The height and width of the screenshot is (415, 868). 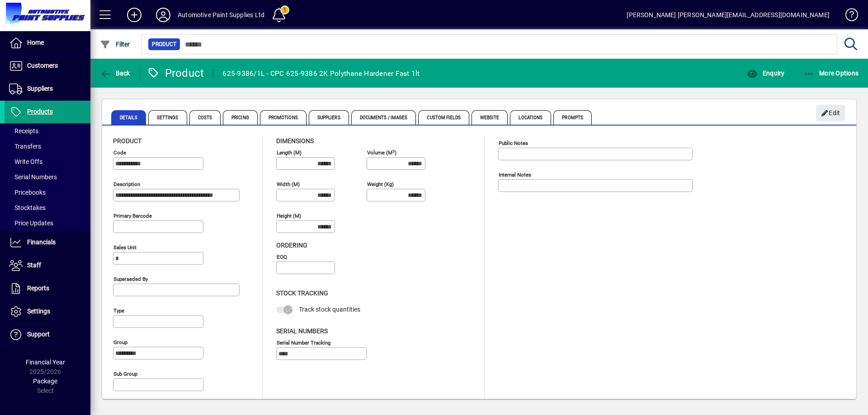 I want to click on a: Knowledge Base, so click(x=847, y=16).